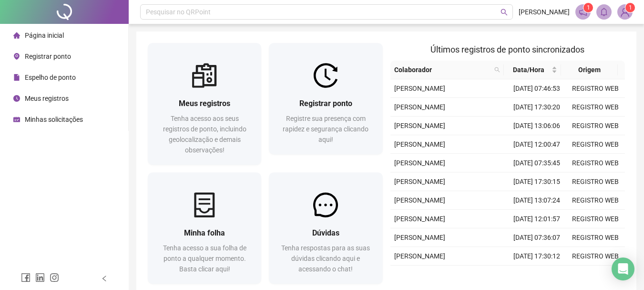 This screenshot has width=644, height=290. What do you see at coordinates (205, 232) in the screenshot?
I see `span: Minha folha` at bounding box center [205, 232].